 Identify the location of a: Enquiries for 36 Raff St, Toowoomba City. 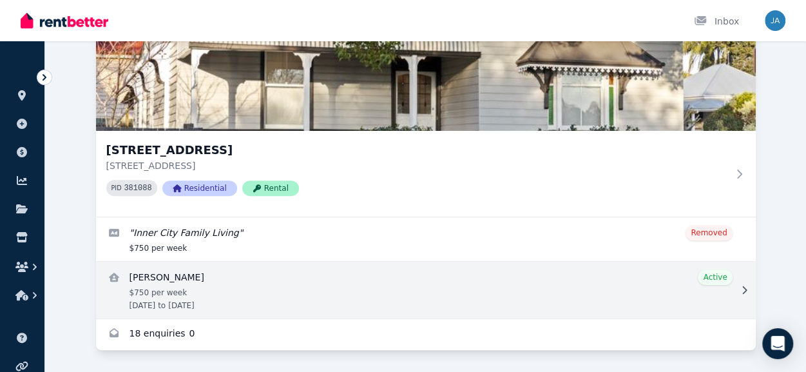
(426, 335).